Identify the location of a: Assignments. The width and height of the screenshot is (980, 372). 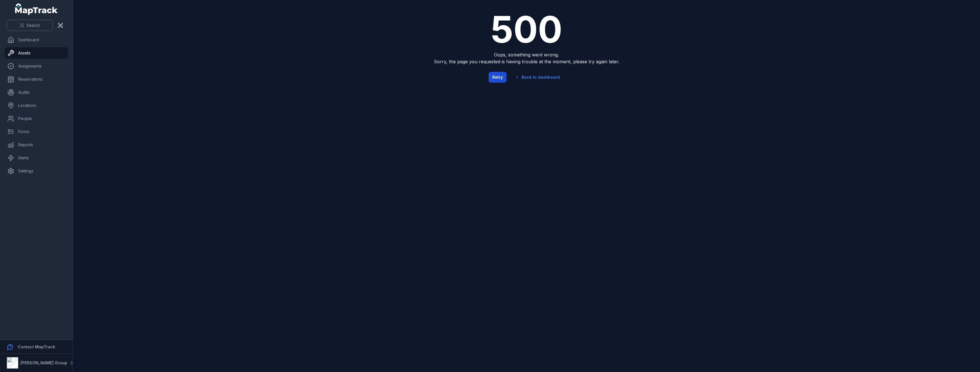
(36, 66).